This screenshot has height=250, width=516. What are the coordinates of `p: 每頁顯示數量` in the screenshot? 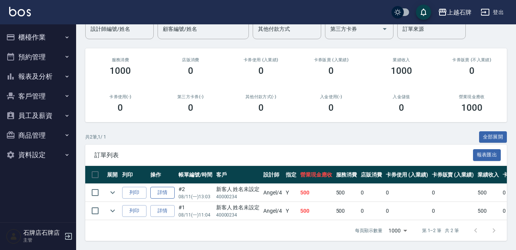 It's located at (369, 231).